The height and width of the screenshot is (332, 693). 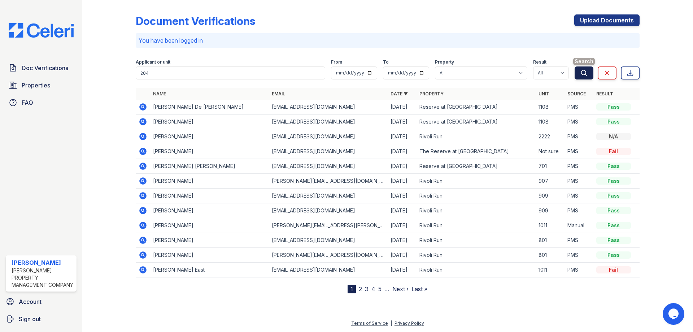 What do you see at coordinates (41, 85) in the screenshot?
I see `a: Properties` at bounding box center [41, 85].